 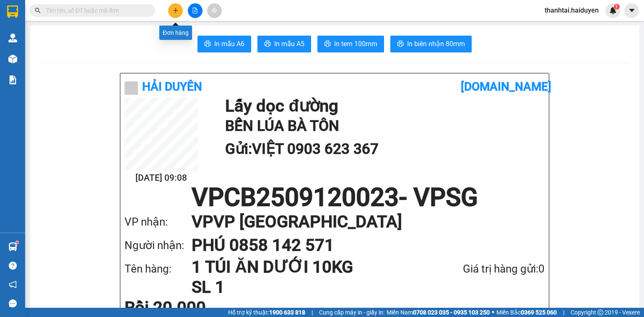 I want to click on span: Miền Nam, so click(x=438, y=313).